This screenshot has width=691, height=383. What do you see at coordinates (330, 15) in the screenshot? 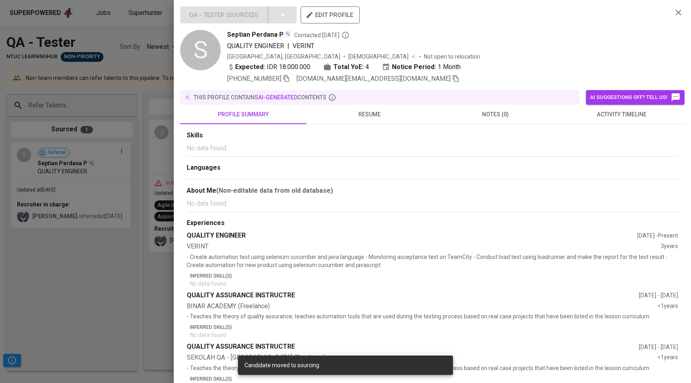
I see `button: edit profile` at bounding box center [330, 15].